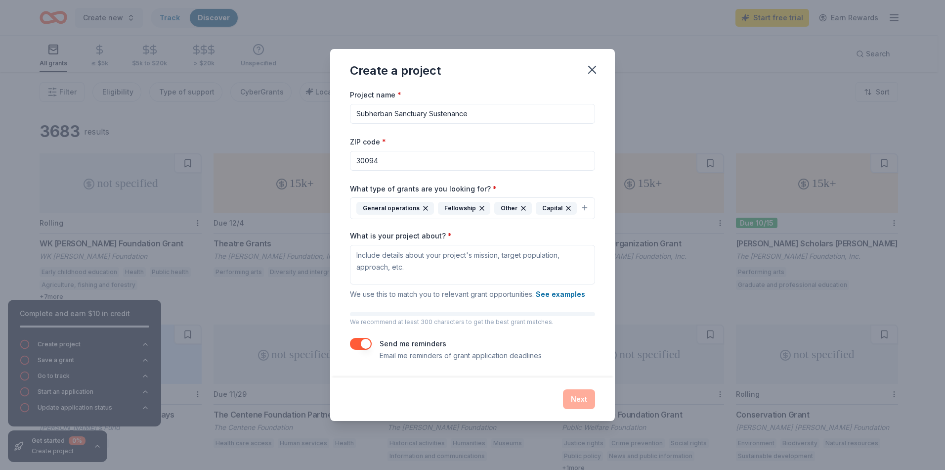 The image size is (945, 470). I want to click on label: ZIP code, so click(368, 142).